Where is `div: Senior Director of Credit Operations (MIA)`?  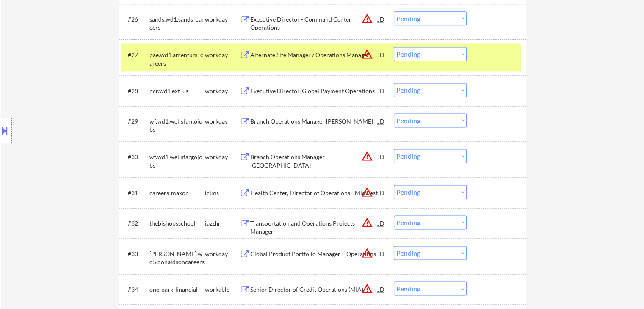
div: Senior Director of Credit Operations (MIA) is located at coordinates (314, 289).